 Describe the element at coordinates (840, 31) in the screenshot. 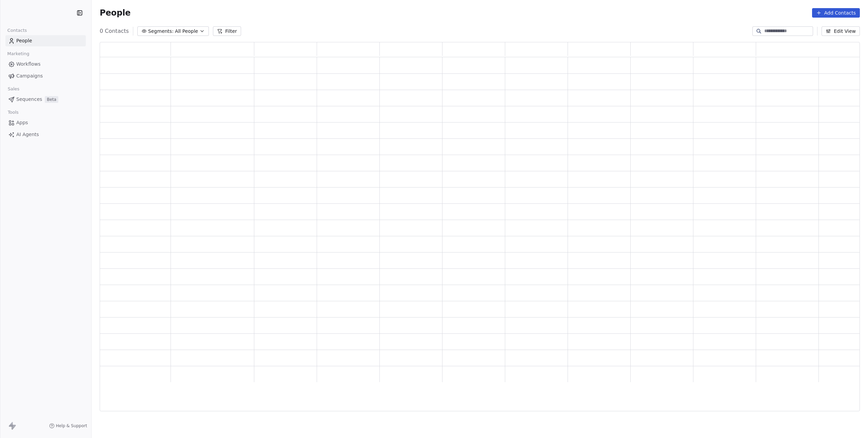

I see `button: Edit View` at that location.